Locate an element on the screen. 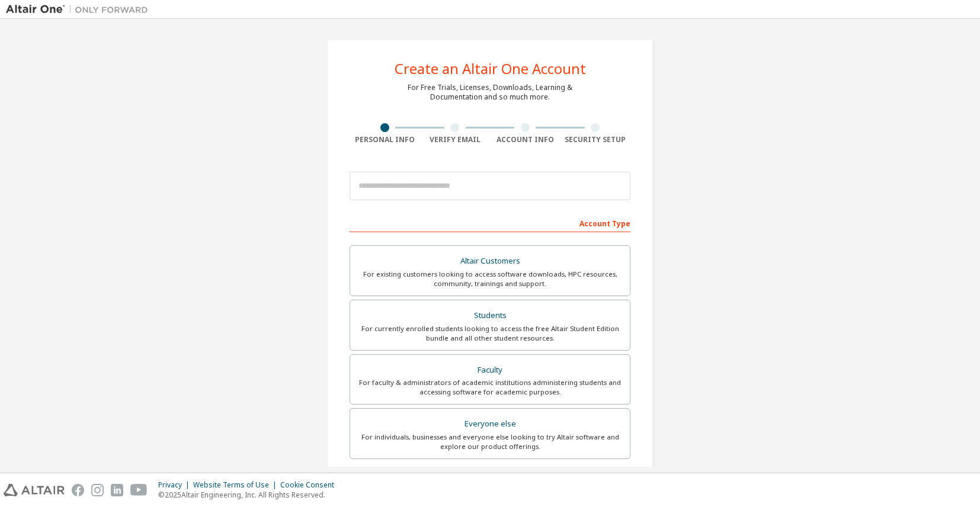  div: Account Type is located at coordinates (490, 222).